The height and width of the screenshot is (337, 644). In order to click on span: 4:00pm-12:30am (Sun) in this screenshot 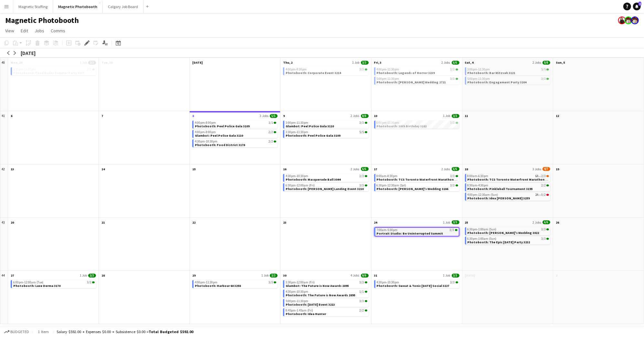, I will do `click(483, 195)`.